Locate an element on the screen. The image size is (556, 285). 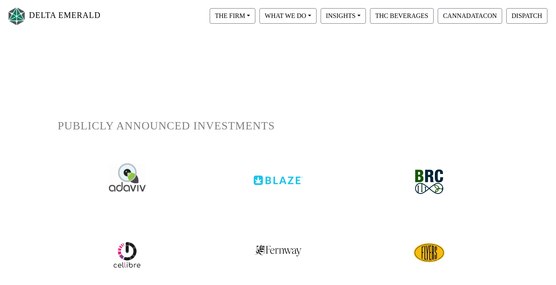
img: blaze is located at coordinates (278, 174).